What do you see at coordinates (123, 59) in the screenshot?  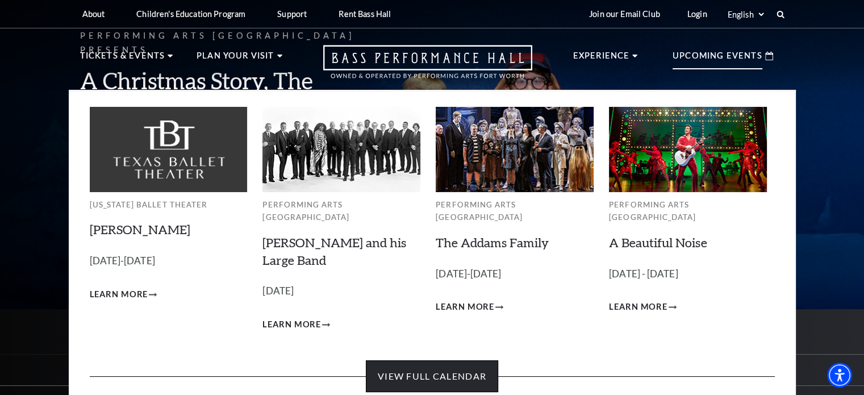 I see `p: Tickets & Events` at bounding box center [123, 59].